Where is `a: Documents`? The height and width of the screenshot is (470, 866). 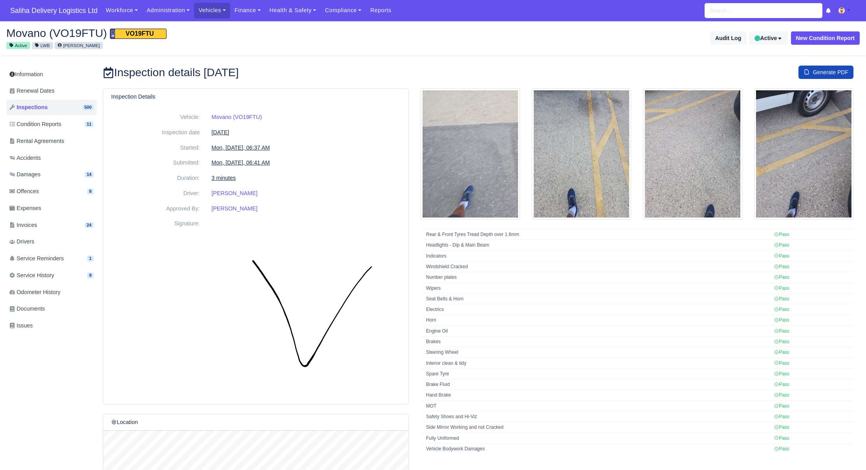 a: Documents is located at coordinates (51, 309).